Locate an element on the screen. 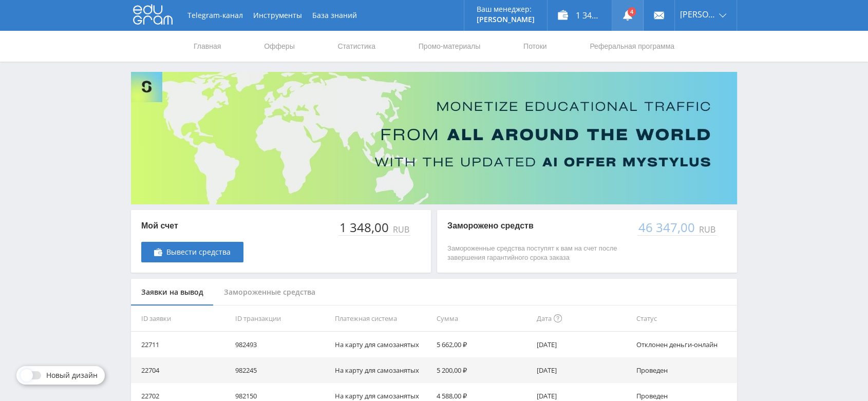 The height and width of the screenshot is (401, 868). th: Платежная система is located at coordinates (381, 318).